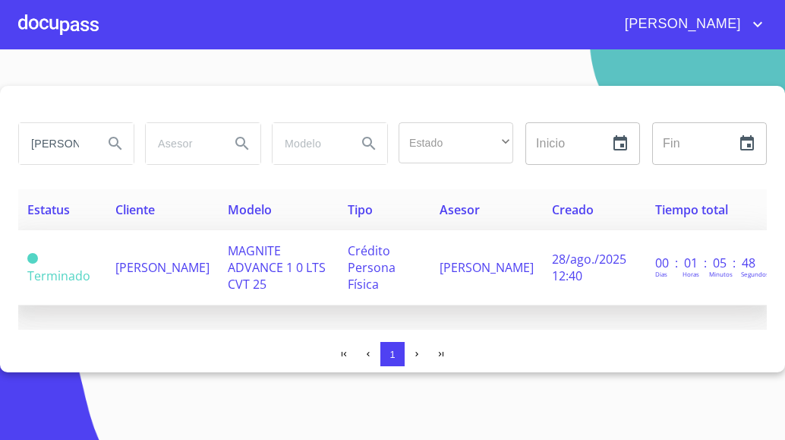  What do you see at coordinates (392, 354) in the screenshot?
I see `span: 1` at bounding box center [392, 354].